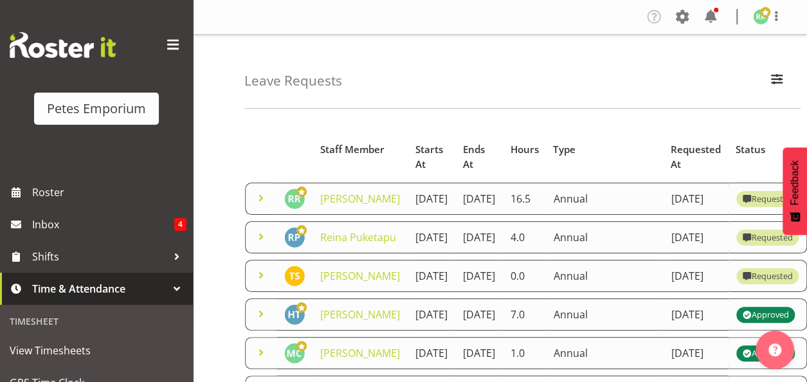 This screenshot has width=807, height=382. Describe the element at coordinates (100, 257) in the screenshot. I see `span: Shifts` at that location.